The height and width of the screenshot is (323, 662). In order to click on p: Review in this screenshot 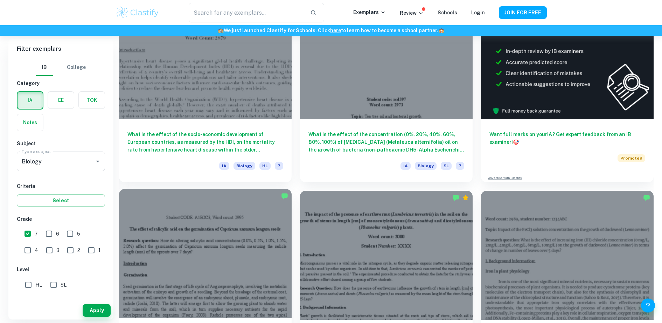, I will do `click(411, 13)`.